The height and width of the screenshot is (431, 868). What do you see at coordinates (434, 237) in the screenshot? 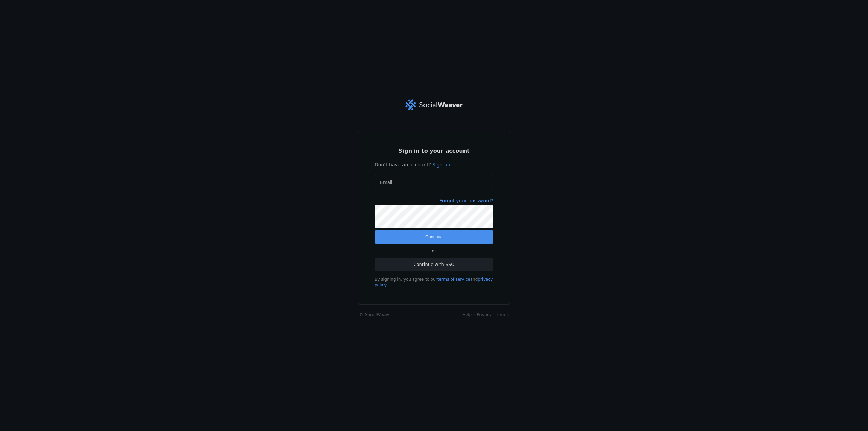
I see `span: Continue` at bounding box center [434, 237].